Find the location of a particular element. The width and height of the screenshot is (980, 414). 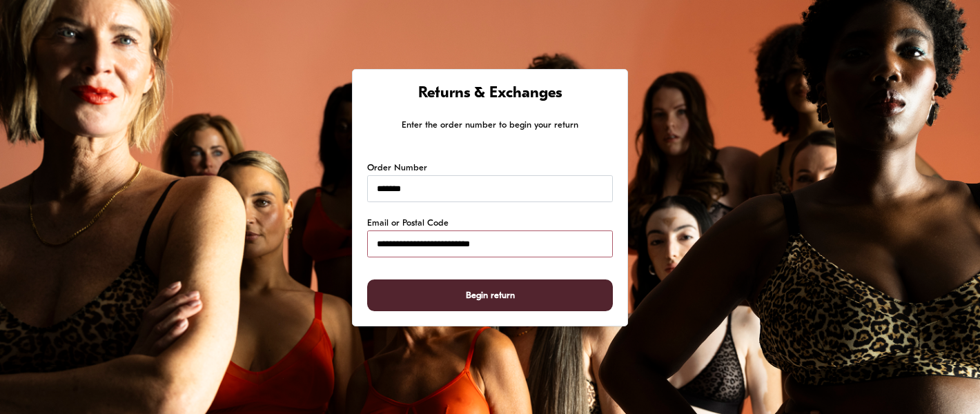

p: Enter the order number to begin your return is located at coordinates (490, 125).